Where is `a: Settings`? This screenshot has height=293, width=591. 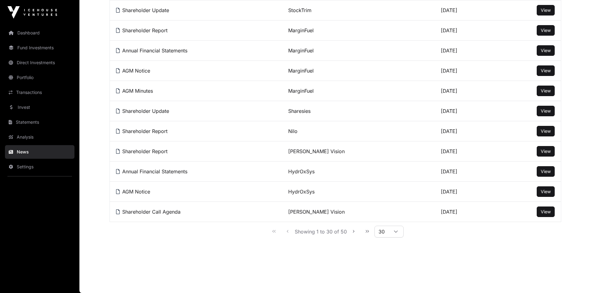
a: Settings is located at coordinates (40, 167).